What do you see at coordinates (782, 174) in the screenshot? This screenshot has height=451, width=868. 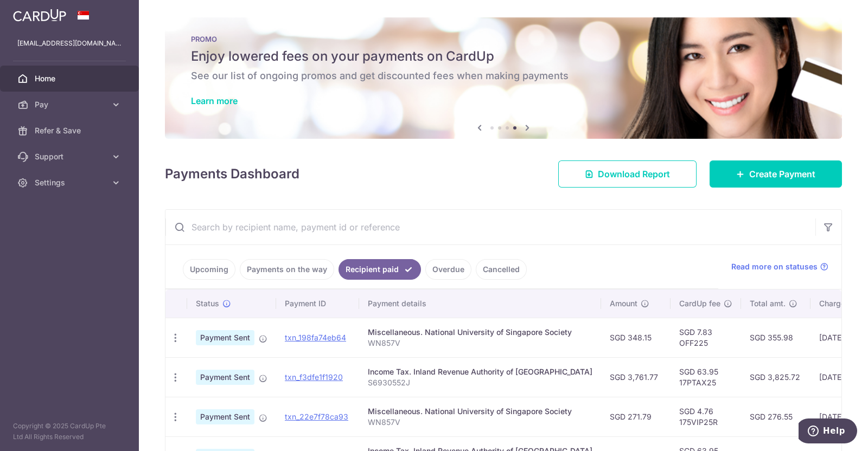 I see `span: Create Payment` at bounding box center [782, 174].